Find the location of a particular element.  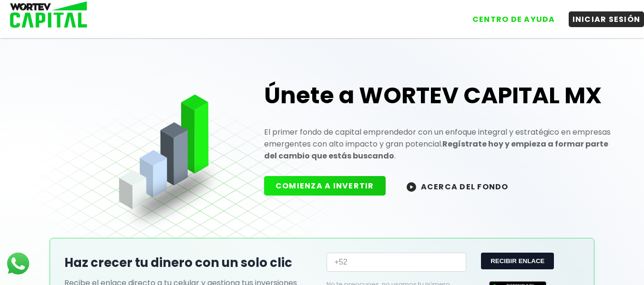

a: CENTRO DE AYUDA is located at coordinates (509, 16).